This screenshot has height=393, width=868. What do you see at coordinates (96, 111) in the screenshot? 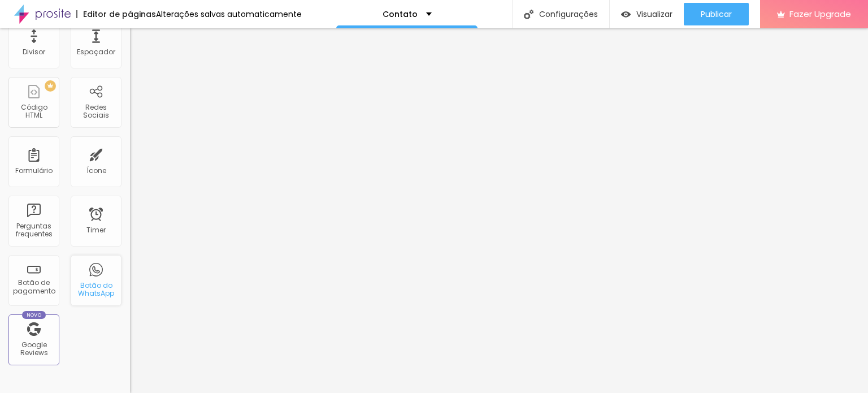
I see `div: Redes Sociais` at bounding box center [96, 111].